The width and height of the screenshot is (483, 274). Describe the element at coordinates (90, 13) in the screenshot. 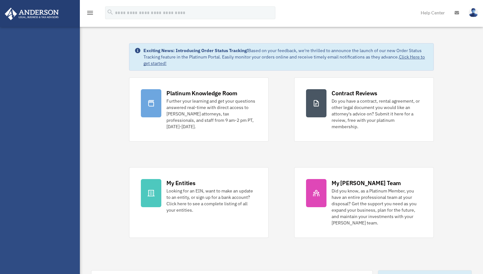

I see `i: menu` at that location.